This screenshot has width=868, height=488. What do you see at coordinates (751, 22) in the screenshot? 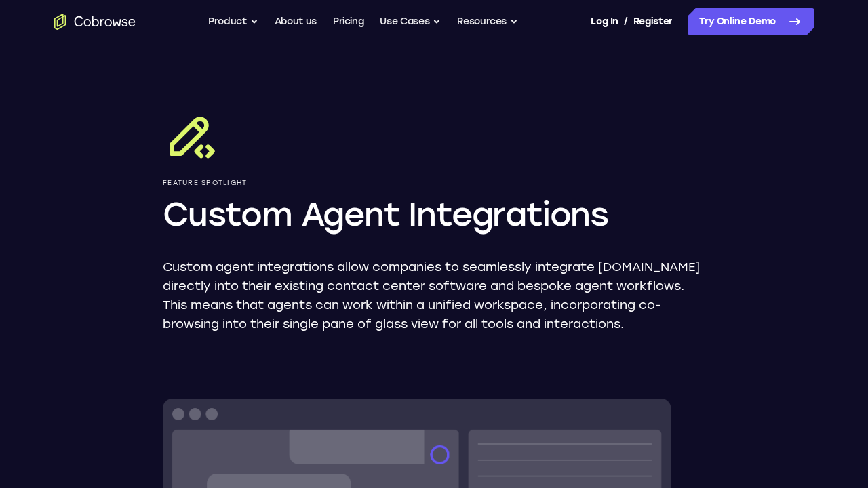
I see `a: Try Online Demo` at bounding box center [751, 22].